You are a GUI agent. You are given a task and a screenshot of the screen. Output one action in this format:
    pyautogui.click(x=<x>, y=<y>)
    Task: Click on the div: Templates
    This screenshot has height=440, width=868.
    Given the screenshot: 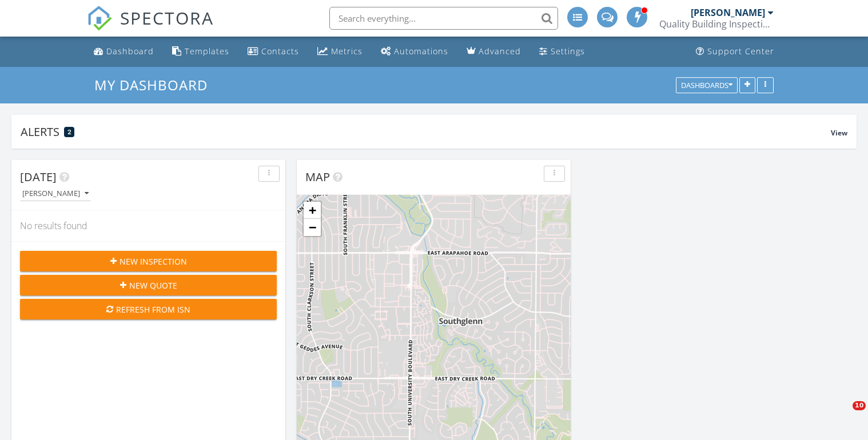 What is the action you would take?
    pyautogui.click(x=207, y=51)
    